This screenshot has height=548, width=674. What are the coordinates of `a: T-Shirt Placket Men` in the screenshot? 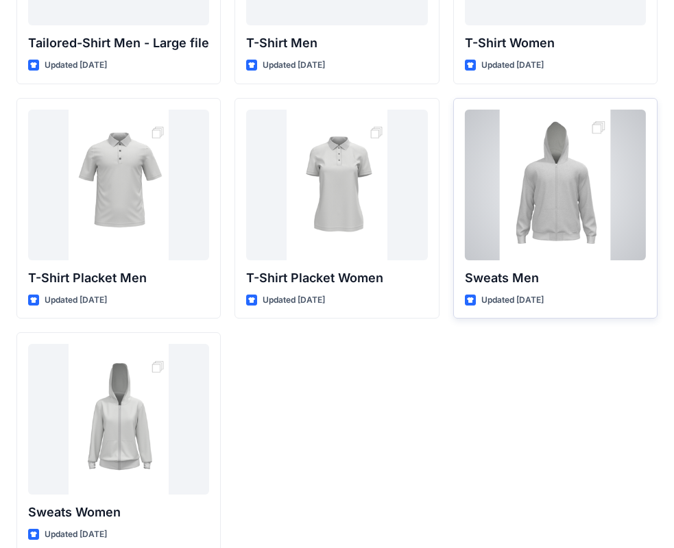 It's located at (119, 185).